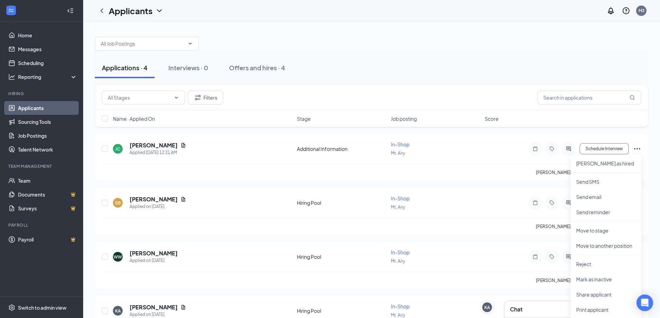 Image resolution: width=660 pixels, height=318 pixels. What do you see at coordinates (102, 11) in the screenshot?
I see `svg: ChevronLeft` at bounding box center [102, 11].